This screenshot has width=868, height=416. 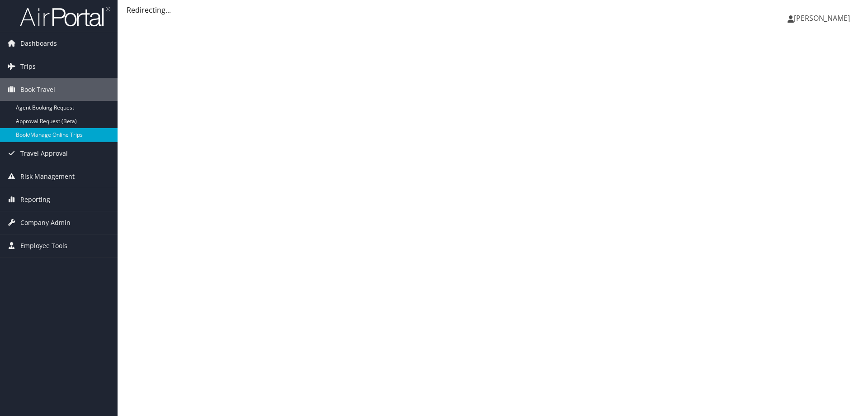 What do you see at coordinates (65, 17) in the screenshot?
I see `img: airportal-logo.png` at bounding box center [65, 17].